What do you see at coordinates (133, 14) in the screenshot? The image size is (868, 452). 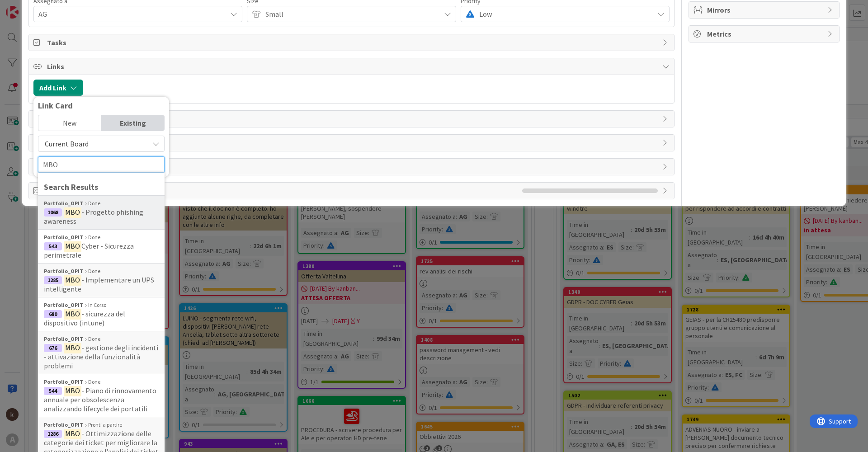 I see `span: AG` at bounding box center [133, 14].